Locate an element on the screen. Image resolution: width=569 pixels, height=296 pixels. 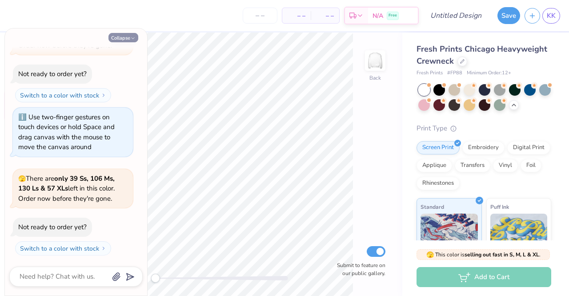
a: KK is located at coordinates (551, 16).